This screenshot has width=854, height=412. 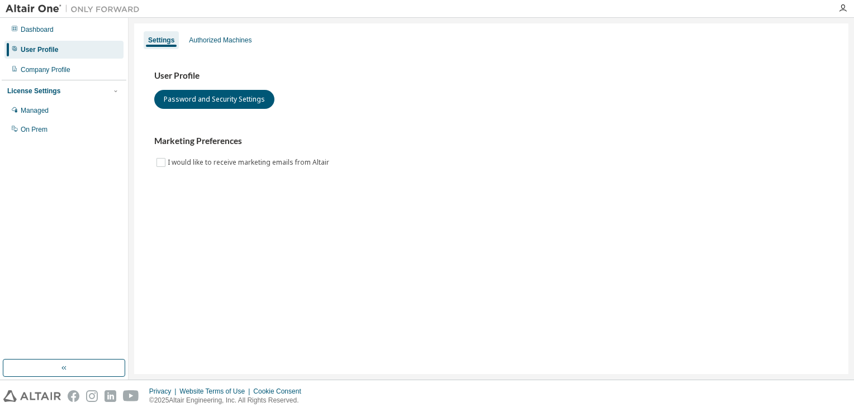 What do you see at coordinates (73, 396) in the screenshot?
I see `img: facebook.svg` at bounding box center [73, 396].